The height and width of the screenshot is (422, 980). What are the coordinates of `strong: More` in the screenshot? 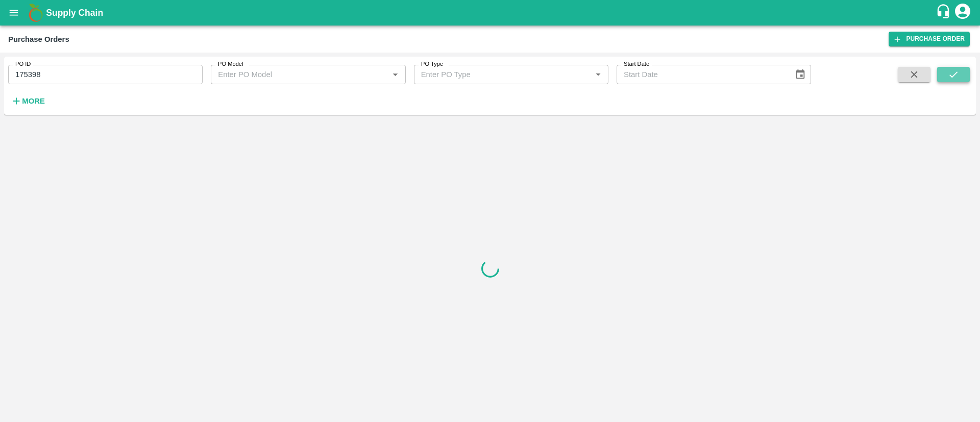 It's located at (33, 101).